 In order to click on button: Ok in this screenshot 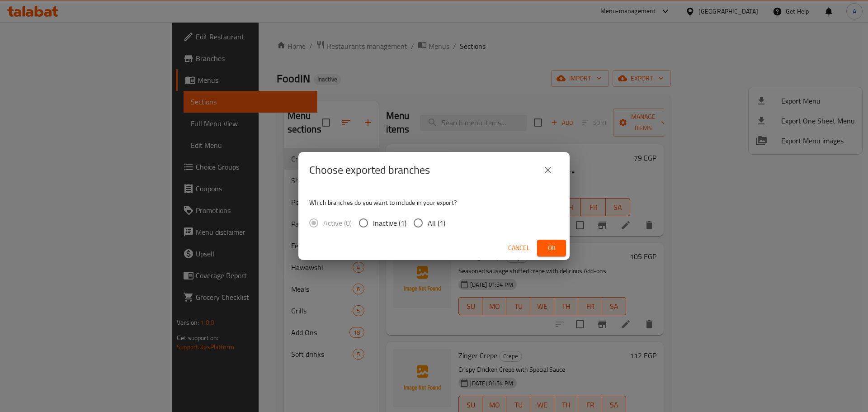, I will do `click(552, 248)`.